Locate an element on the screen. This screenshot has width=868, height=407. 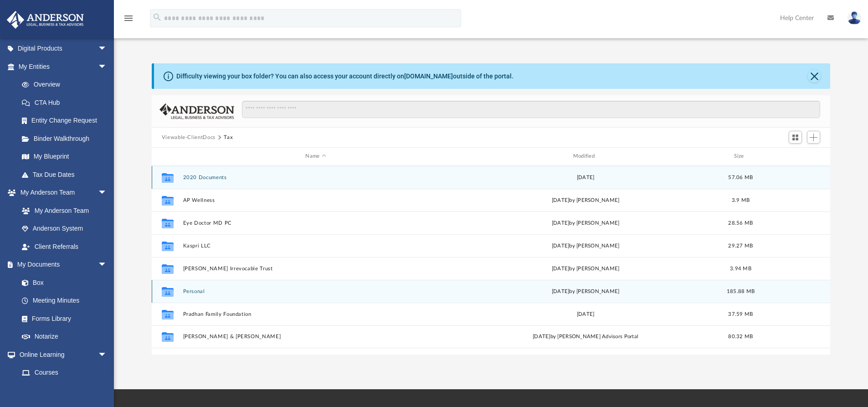
button: Tax is located at coordinates (229, 138).